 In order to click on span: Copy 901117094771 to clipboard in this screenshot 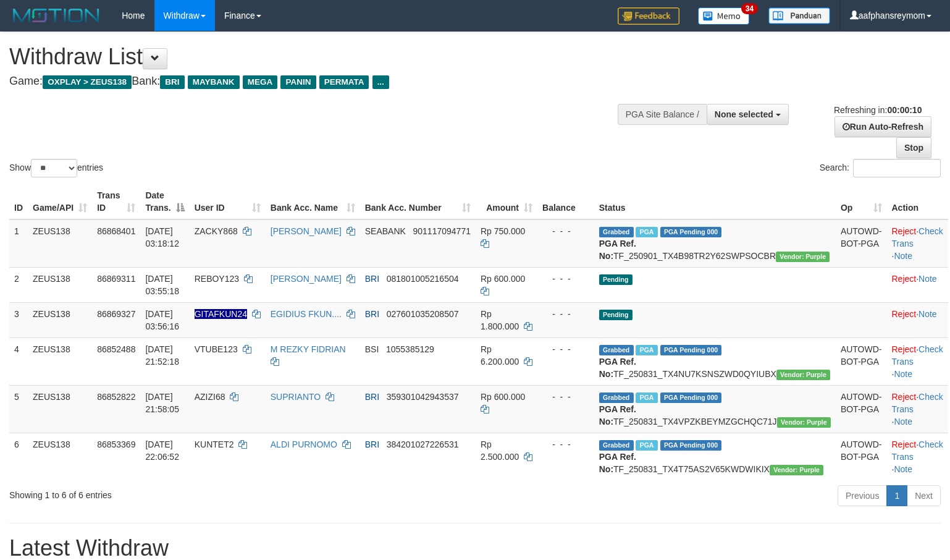, I will do `click(441, 231)`.